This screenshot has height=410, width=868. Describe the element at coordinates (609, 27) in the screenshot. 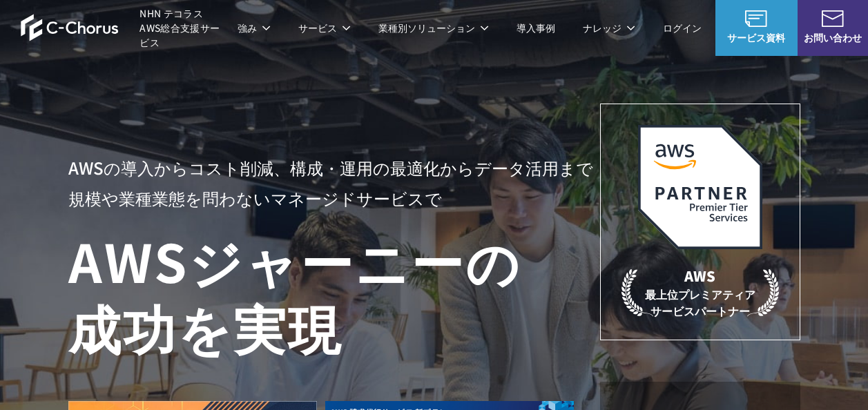

I see `p: ナレッジ` at that location.